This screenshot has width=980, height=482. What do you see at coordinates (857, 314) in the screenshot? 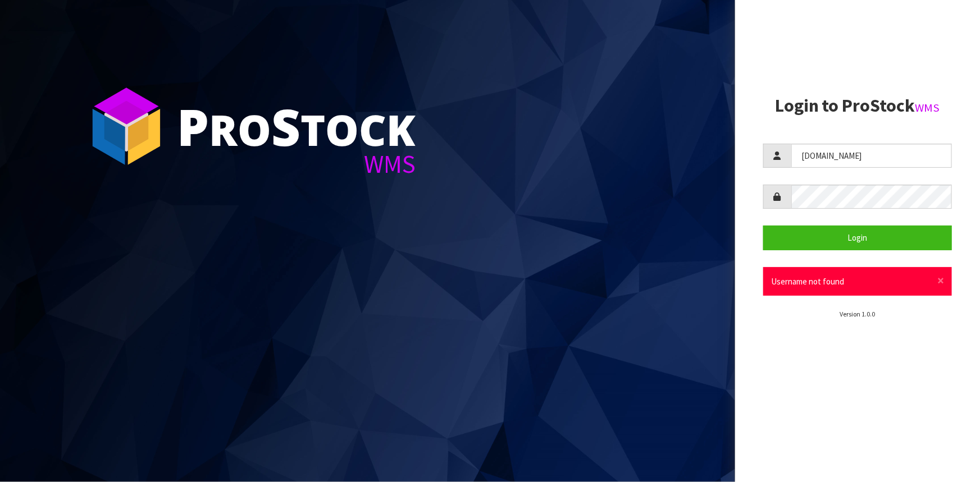
I see `small: Version 1.0.0` at bounding box center [857, 314].